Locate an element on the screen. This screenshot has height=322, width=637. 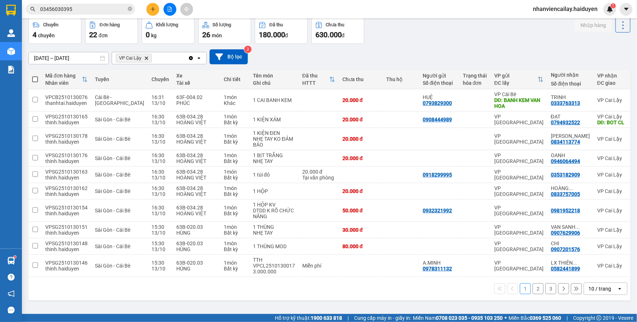
div: 16:30 is located at coordinates (160, 188).